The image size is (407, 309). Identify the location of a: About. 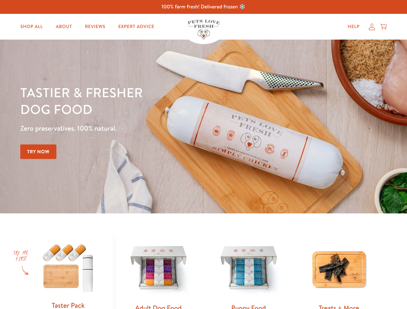
(64, 27).